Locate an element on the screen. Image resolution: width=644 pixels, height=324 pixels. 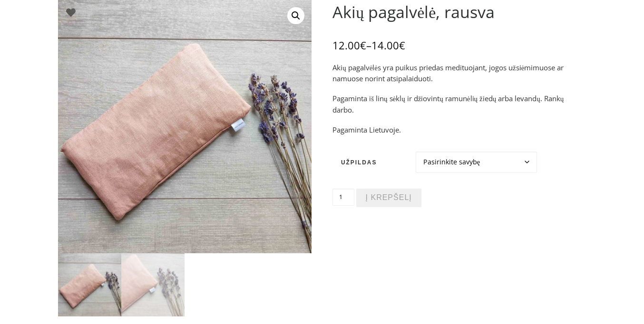
input: Produkto kiekis is located at coordinates (343, 197).